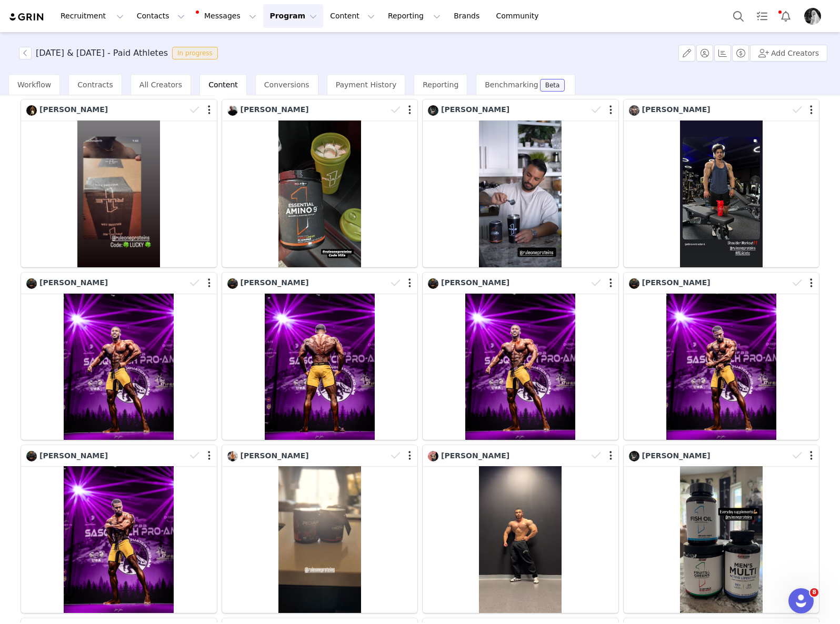 The image size is (840, 624). I want to click on button: Reporting, so click(414, 16).